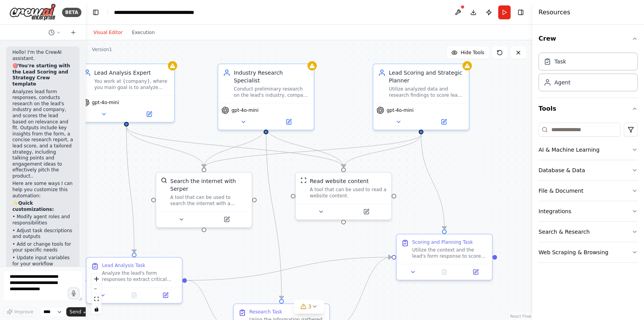 The height and width of the screenshot is (320, 644). Describe the element at coordinates (209, 201) in the screenshot. I see `div: A tool that can be used to search the internet with a search_query. Supports different search typ...` at that location.